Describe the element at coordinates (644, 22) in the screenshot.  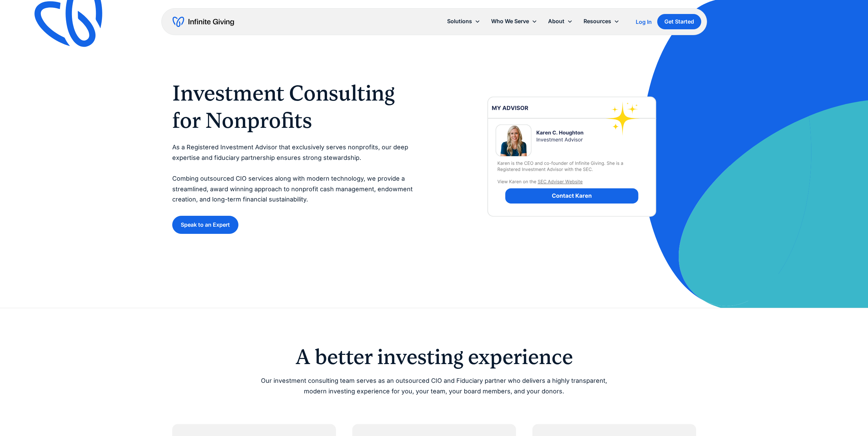
I see `div: Log In` at that location.